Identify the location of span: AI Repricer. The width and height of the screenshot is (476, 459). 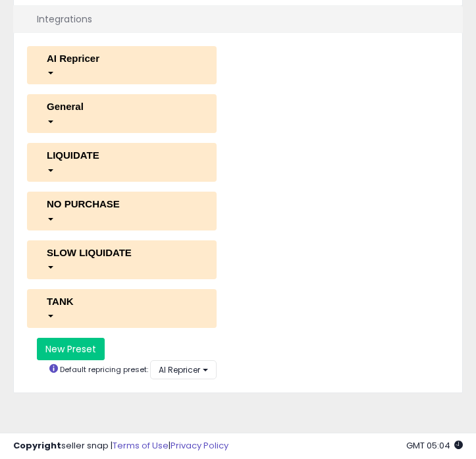
(179, 369).